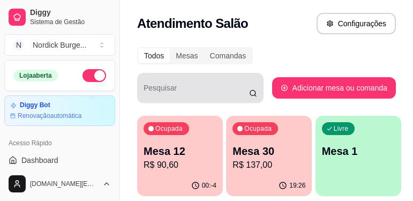 This screenshot has height=201, width=413. What do you see at coordinates (70, 22) in the screenshot?
I see `span: Sistema de Gestão` at bounding box center [70, 22].